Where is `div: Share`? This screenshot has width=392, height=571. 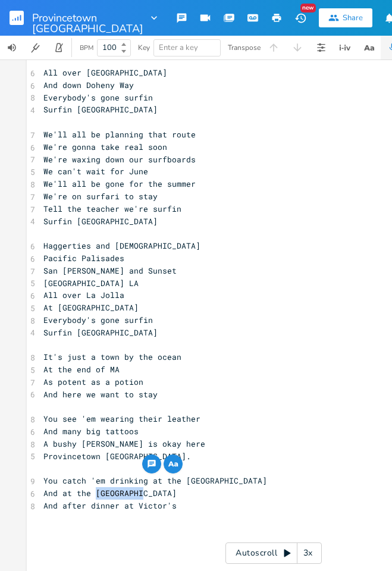 div: Share is located at coordinates (353, 18).